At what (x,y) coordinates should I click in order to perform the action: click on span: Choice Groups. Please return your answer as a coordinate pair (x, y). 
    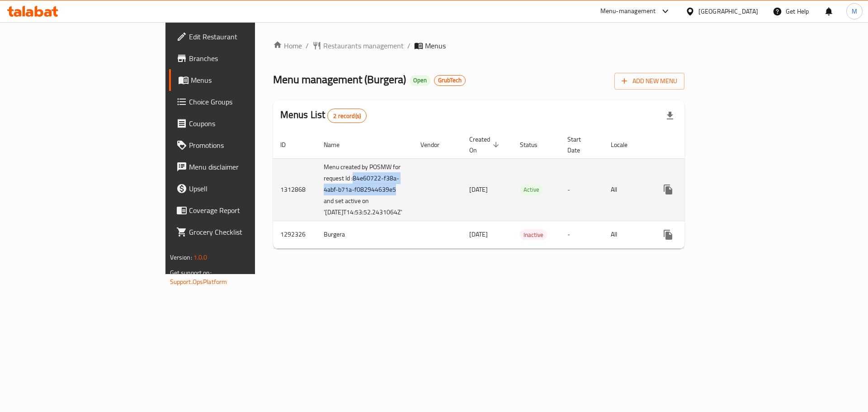
    Looking at the image, I should click on (246, 102).